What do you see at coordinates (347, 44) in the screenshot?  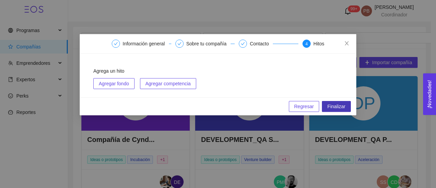 I see `button: Close` at bounding box center [347, 44].